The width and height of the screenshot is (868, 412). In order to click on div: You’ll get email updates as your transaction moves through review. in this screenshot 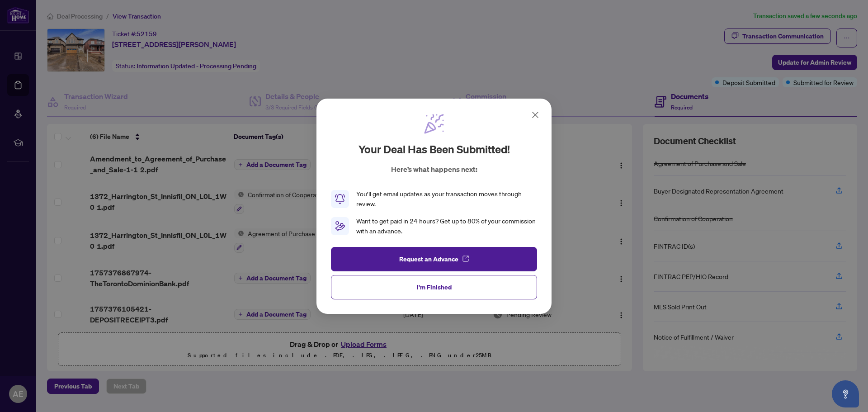, I will do `click(447, 199)`.